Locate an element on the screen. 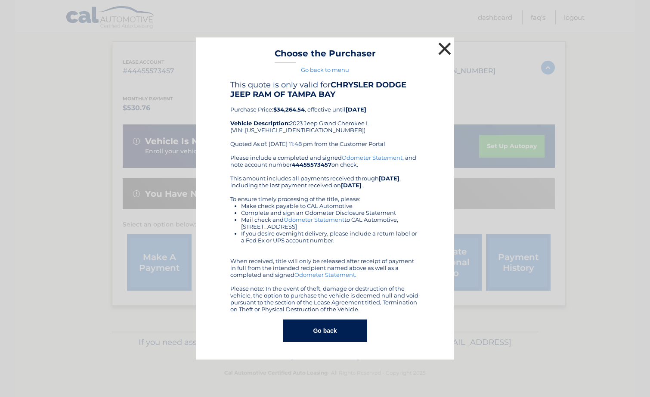 The height and width of the screenshot is (397, 650). b: 44455573457 is located at coordinates (312, 164).